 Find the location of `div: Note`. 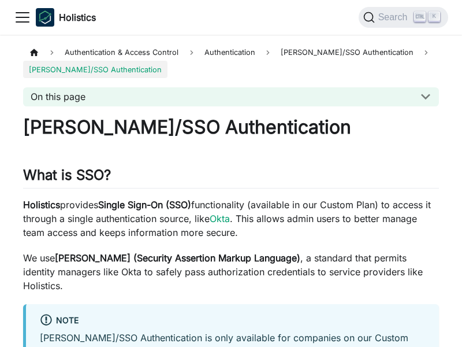

div: Note is located at coordinates (232, 321).